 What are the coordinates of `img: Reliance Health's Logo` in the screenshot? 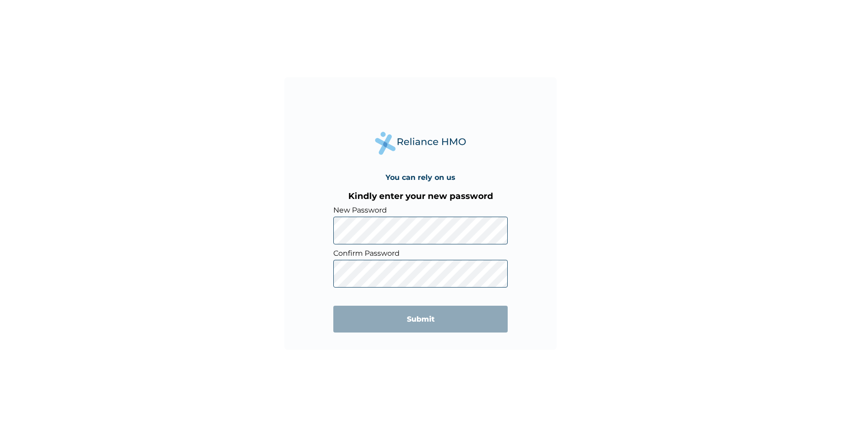 It's located at (421, 143).